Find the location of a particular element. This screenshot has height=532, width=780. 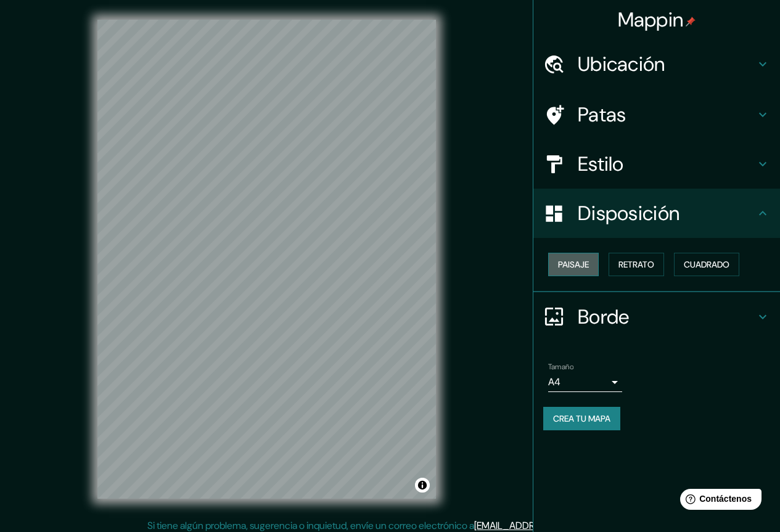

font: Disposición is located at coordinates (628, 213).